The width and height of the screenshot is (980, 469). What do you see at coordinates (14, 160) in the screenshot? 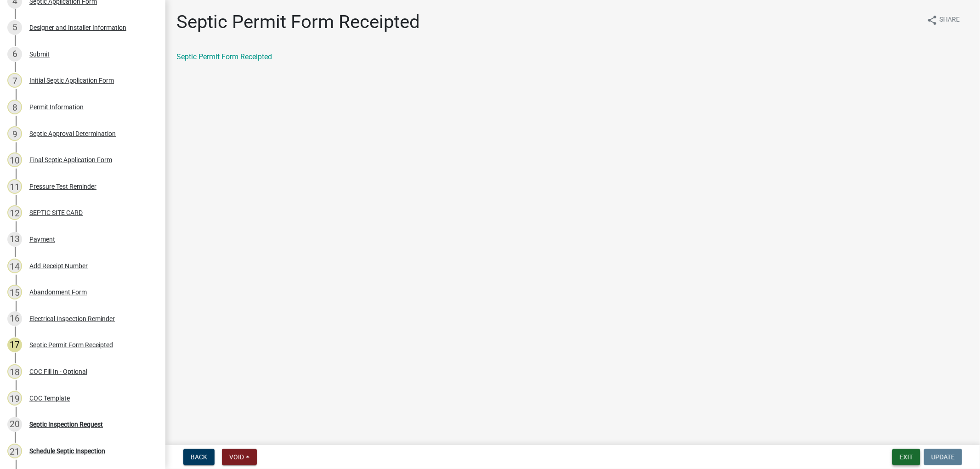
I see `div: 10` at bounding box center [14, 160].